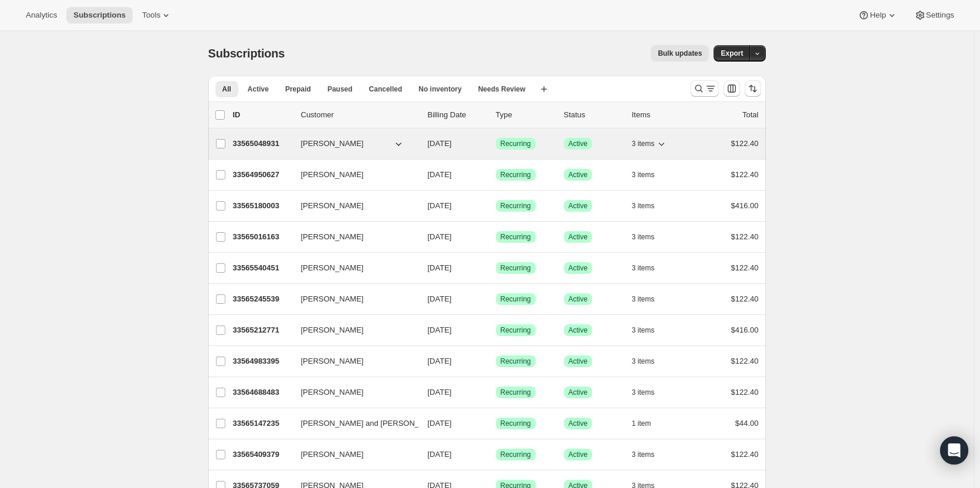 This screenshot has width=980, height=488. What do you see at coordinates (262, 175) in the screenshot?
I see `p: 33564950627` at bounding box center [262, 175].